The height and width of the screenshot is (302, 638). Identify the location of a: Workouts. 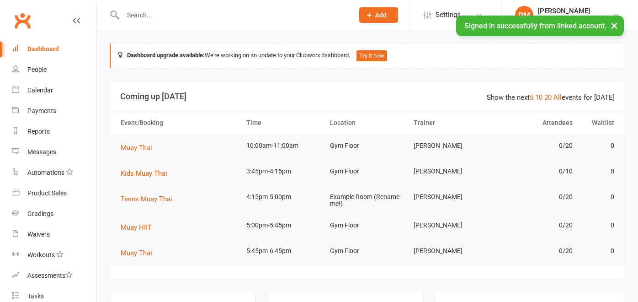
(54, 255).